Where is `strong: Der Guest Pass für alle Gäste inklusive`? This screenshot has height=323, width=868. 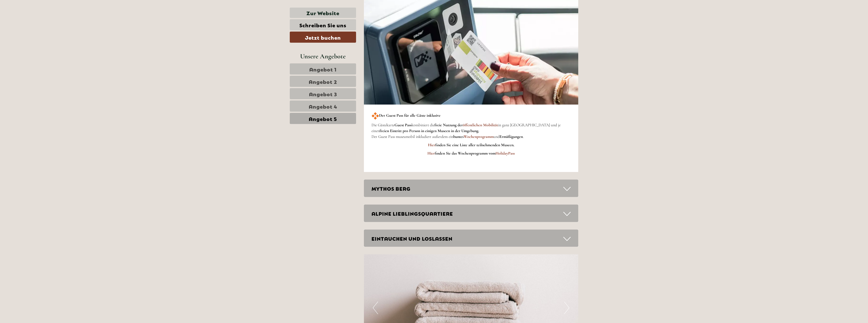
strong: Der Guest Pass für alle Gäste inklusive is located at coordinates (406, 116).